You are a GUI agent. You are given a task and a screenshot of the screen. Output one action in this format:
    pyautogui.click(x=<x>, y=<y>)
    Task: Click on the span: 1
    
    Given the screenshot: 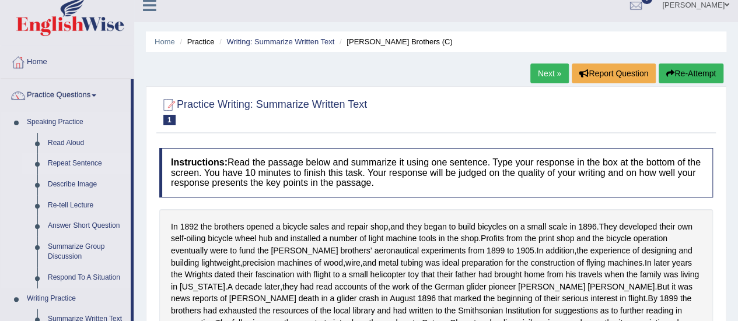 What is the action you would take?
    pyautogui.click(x=169, y=120)
    